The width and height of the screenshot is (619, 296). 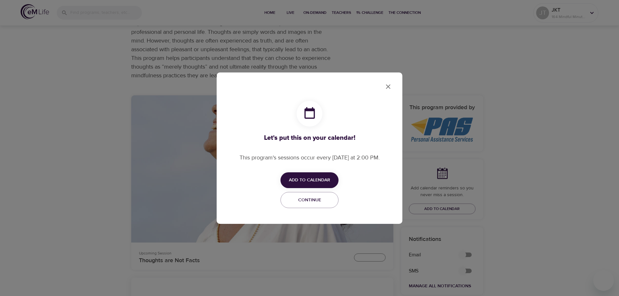 What do you see at coordinates (310, 200) in the screenshot?
I see `span: Continue` at bounding box center [310, 200].